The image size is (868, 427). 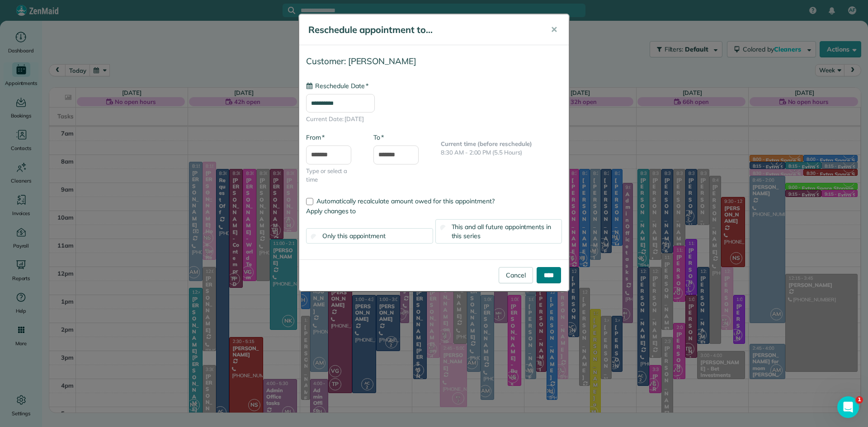 I want to click on p: 8:30 AM - 2:00 PM (5.5 Hours), so click(x=501, y=153).